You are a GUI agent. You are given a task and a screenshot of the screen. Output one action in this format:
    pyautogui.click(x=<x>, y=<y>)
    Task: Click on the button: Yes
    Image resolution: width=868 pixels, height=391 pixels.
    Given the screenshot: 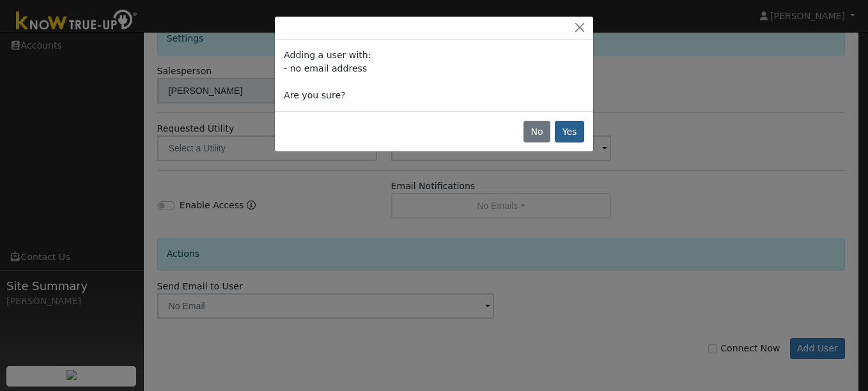 What is the action you would take?
    pyautogui.click(x=570, y=131)
    